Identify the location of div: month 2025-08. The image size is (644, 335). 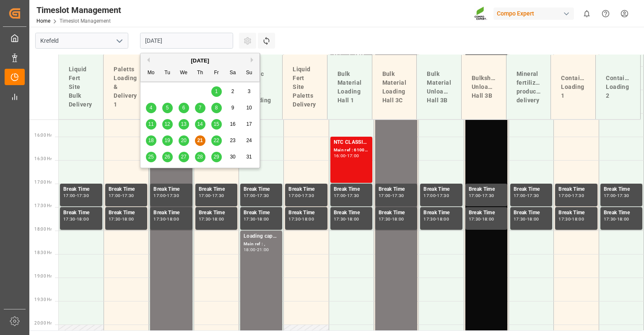
(200, 124).